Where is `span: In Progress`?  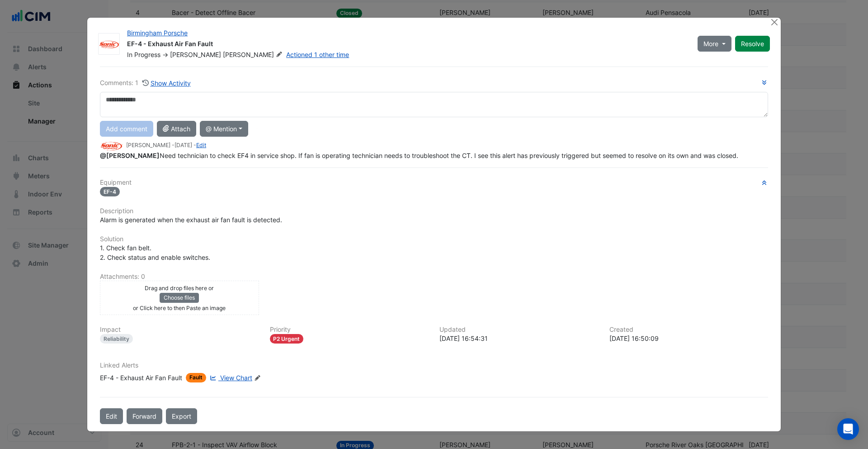 span: In Progress is located at coordinates (144, 55).